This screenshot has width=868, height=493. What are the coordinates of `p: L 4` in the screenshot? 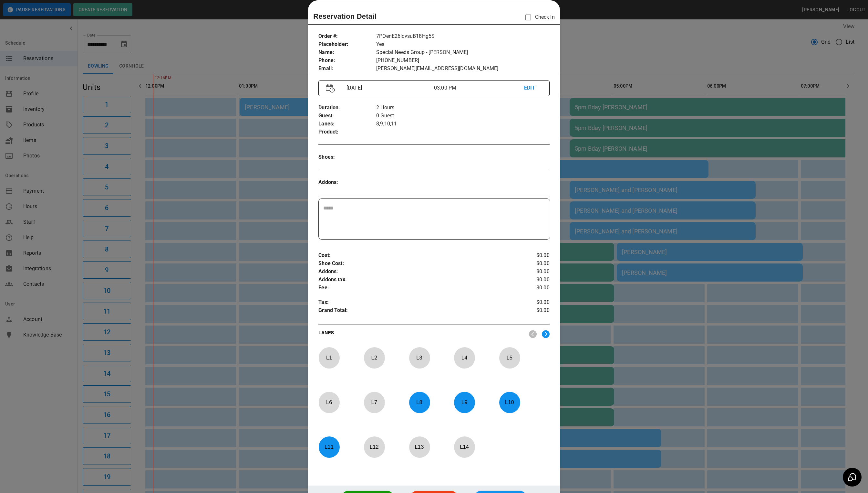 It's located at (464, 358).